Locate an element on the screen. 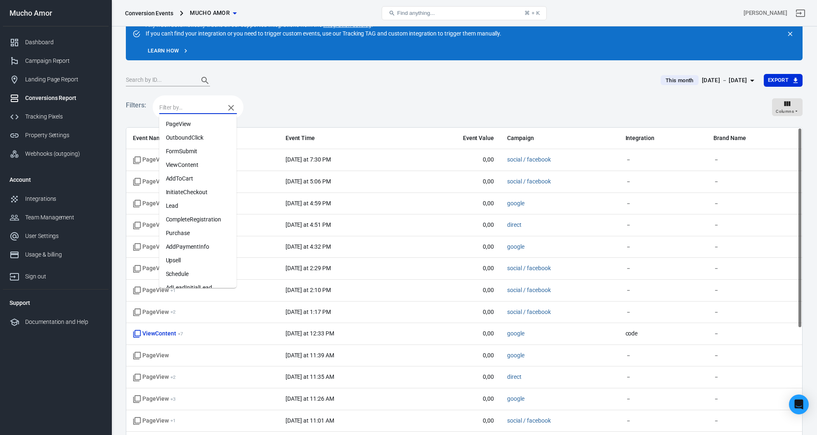 This screenshot has width=817, height=435. a: Dashboard is located at coordinates (56, 42).